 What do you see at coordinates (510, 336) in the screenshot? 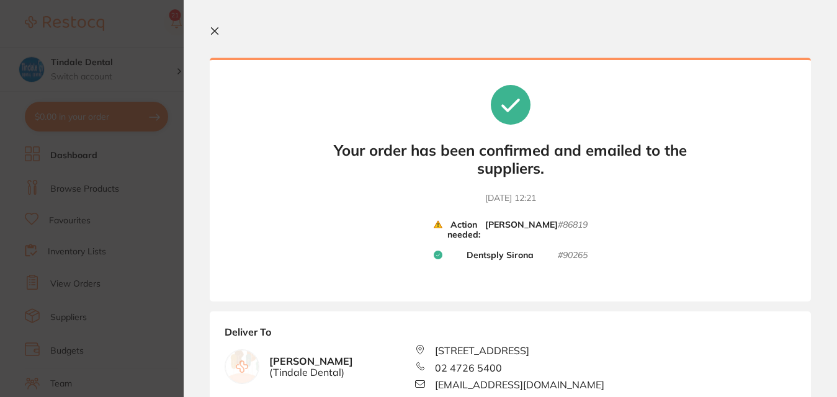
I see `b: Deliver To` at bounding box center [510, 336].